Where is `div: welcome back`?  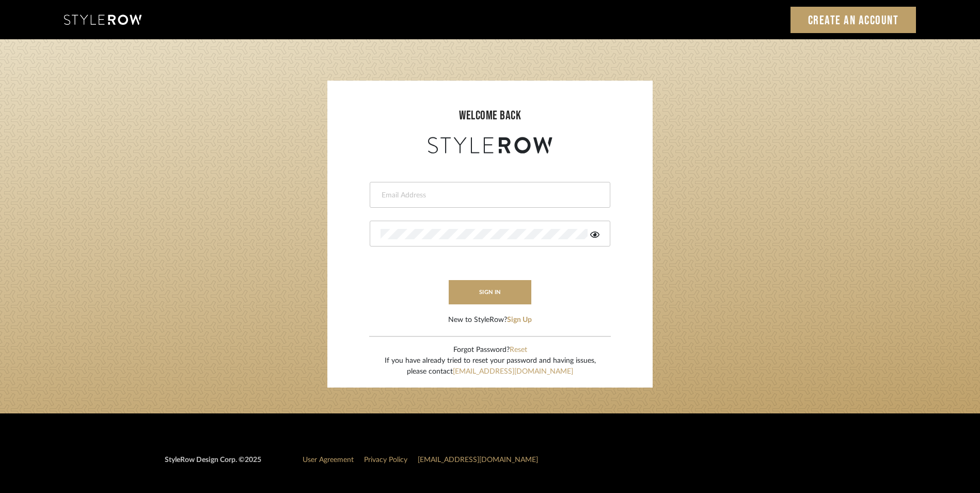
div: welcome back is located at coordinates (490, 116).